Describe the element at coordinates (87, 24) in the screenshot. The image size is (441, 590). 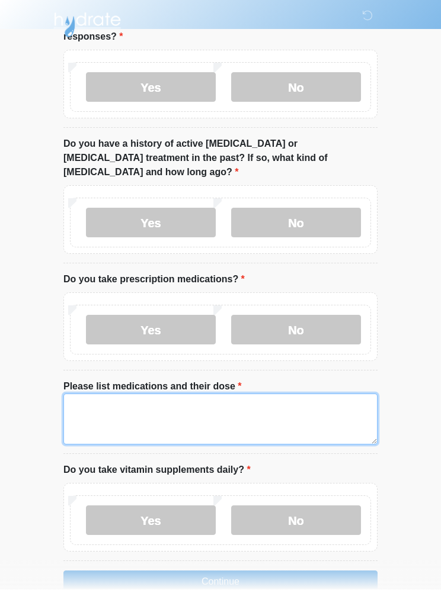
I see `img: Hydrate IV Bar - Flagstaff Logo` at that location.